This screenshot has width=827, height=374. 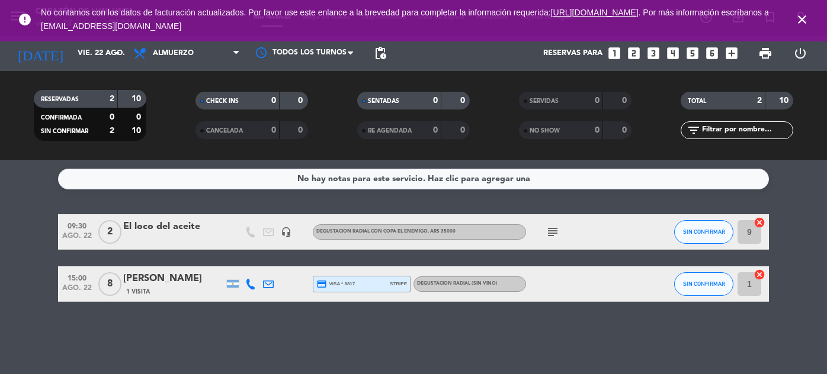 What do you see at coordinates (25, 20) in the screenshot?
I see `i: error` at bounding box center [25, 20].